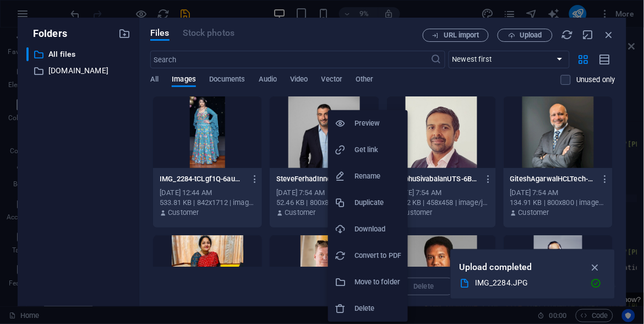 The image size is (644, 324). What do you see at coordinates (247, 98) in the screenshot?
I see `a: Schedule` at bounding box center [247, 98].